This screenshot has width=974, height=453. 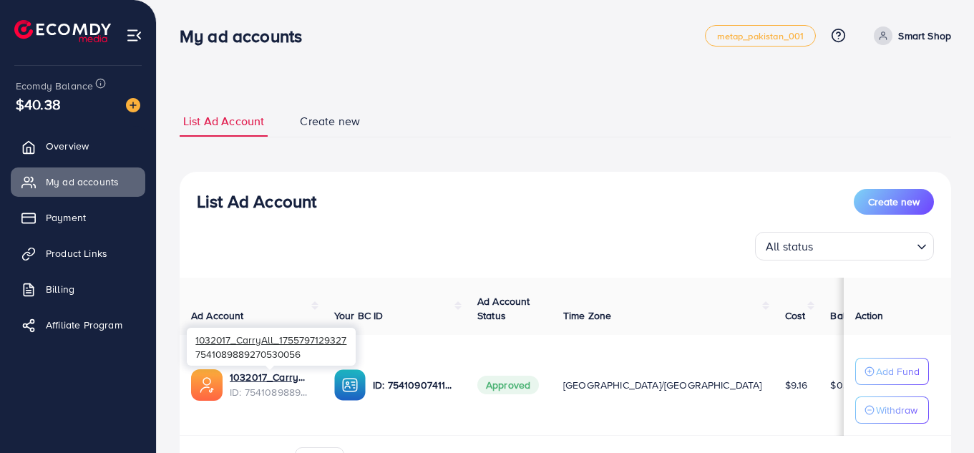 I want to click on h3: My ad accounts, so click(x=246, y=36).